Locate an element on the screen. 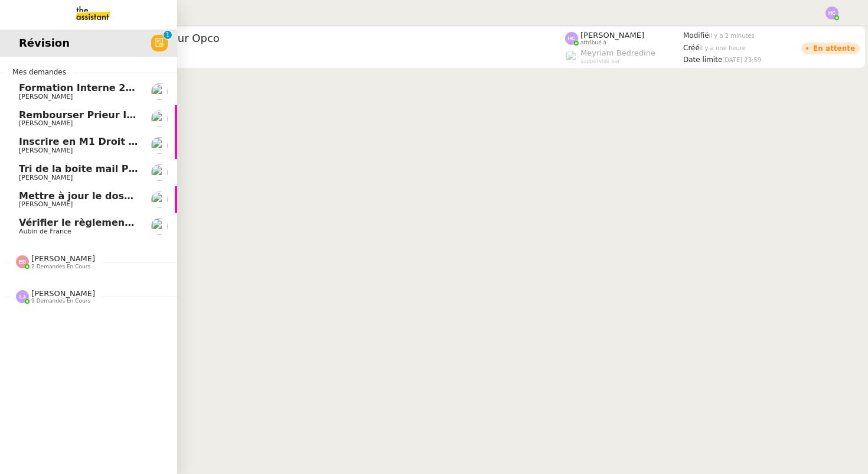  span: Vérifier le règlement de la facture is located at coordinates (109, 222).